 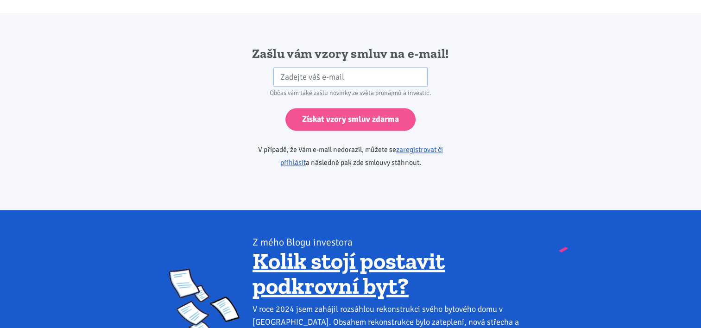 What do you see at coordinates (350, 93) in the screenshot?
I see `div: Občas vám také zašlu novinky ze světa pronájmů a investic.` at bounding box center [350, 93].